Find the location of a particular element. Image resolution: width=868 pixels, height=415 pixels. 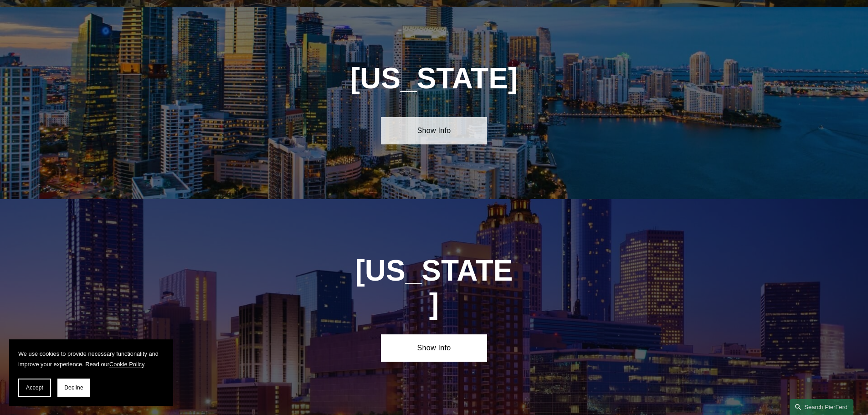

span: Accept is located at coordinates (35, 388).